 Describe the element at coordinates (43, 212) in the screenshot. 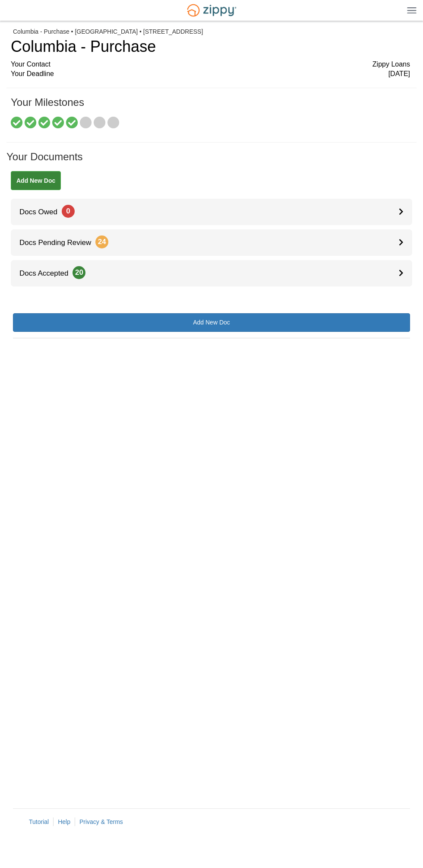

I see `span: Docs Owed` at that location.